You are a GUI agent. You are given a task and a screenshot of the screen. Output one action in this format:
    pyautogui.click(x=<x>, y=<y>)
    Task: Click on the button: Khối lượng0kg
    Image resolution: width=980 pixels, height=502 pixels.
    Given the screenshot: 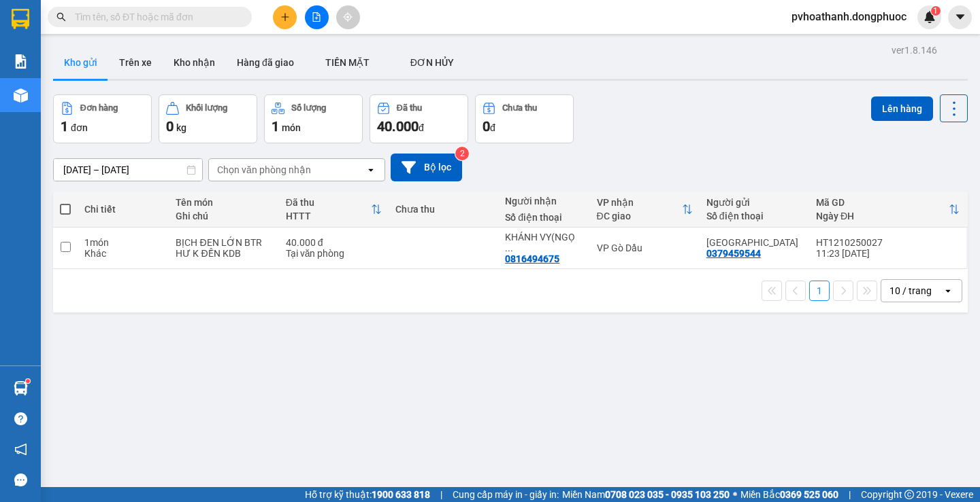 What is the action you would take?
    pyautogui.click(x=207, y=119)
    